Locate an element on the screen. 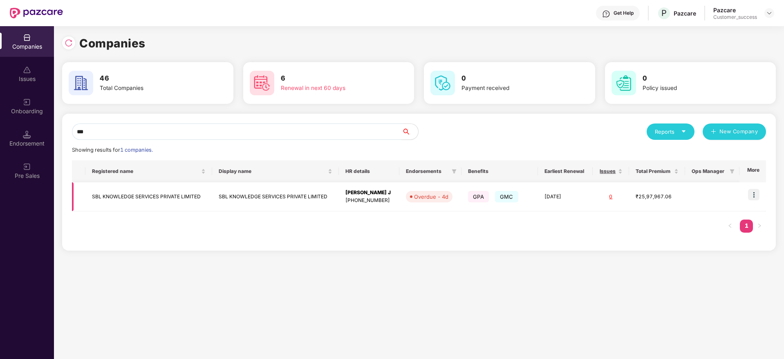 This screenshot has width=784, height=359. img: svg+xml;base64,PHN2ZyB3aWR0aD0iMTQuNSIgaGVpZ2h0PSIxNC41IiB2aWV3Qm94PSIwIDAgMTYgMTYiIGZpbGw9Im5vbm... is located at coordinates (27, 134).